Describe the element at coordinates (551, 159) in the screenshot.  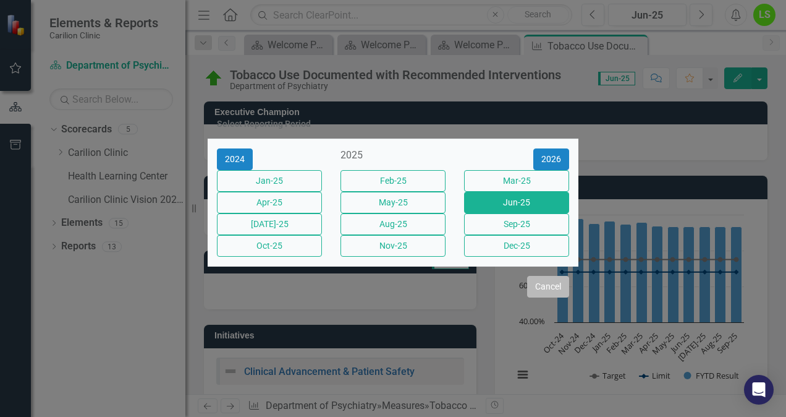
I see `button: 2026` at that location.